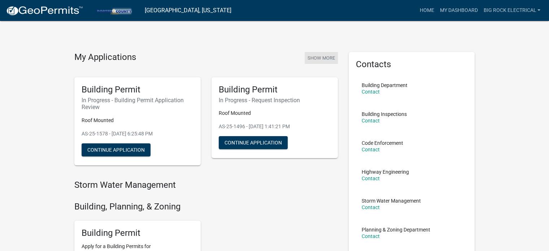 The height and width of the screenshot is (251, 549). What do you see at coordinates (382, 143) in the screenshot?
I see `p: Code Enforcement` at bounding box center [382, 143].